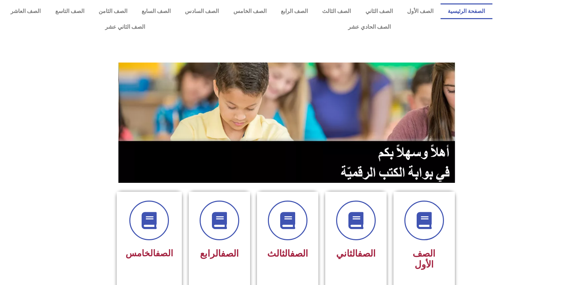 The height and width of the screenshot is (285, 575). I want to click on a: الصفحة الرئيسية, so click(466, 11).